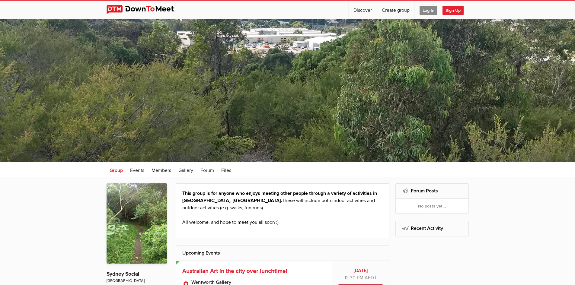  I want to click on a: Gallery, so click(186, 170).